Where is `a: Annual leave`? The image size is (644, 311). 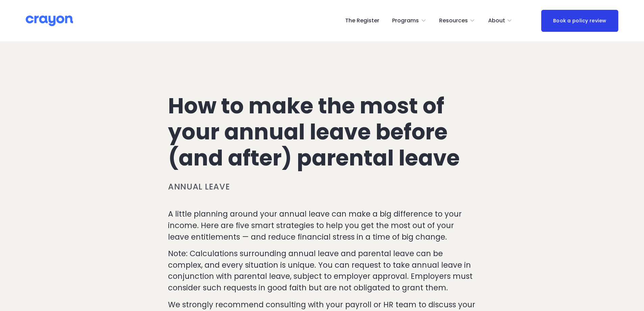
a: Annual leave is located at coordinates (199, 186).